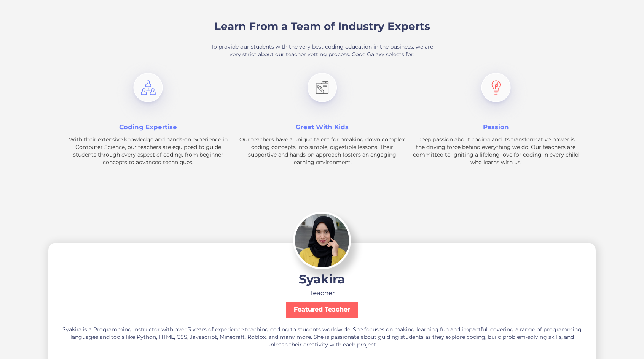  I want to click on a: Coding ExpertiseWith their extensive knowledge and hands-on experience in Computer Science, our t..., so click(148, 112).